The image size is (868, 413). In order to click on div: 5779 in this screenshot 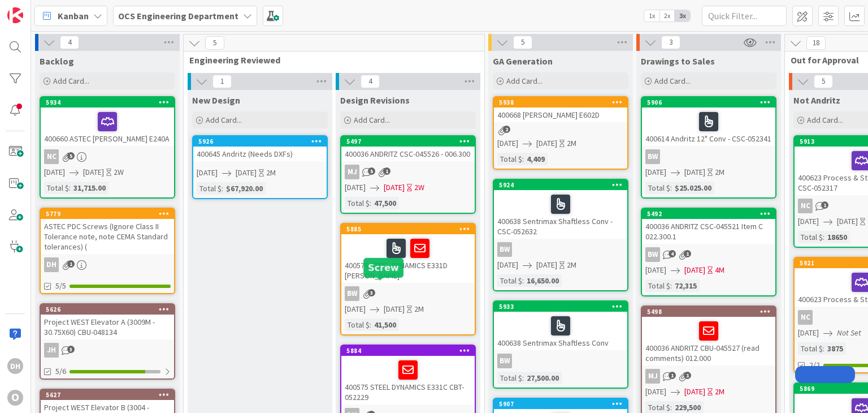, I will do `click(110, 214)`.